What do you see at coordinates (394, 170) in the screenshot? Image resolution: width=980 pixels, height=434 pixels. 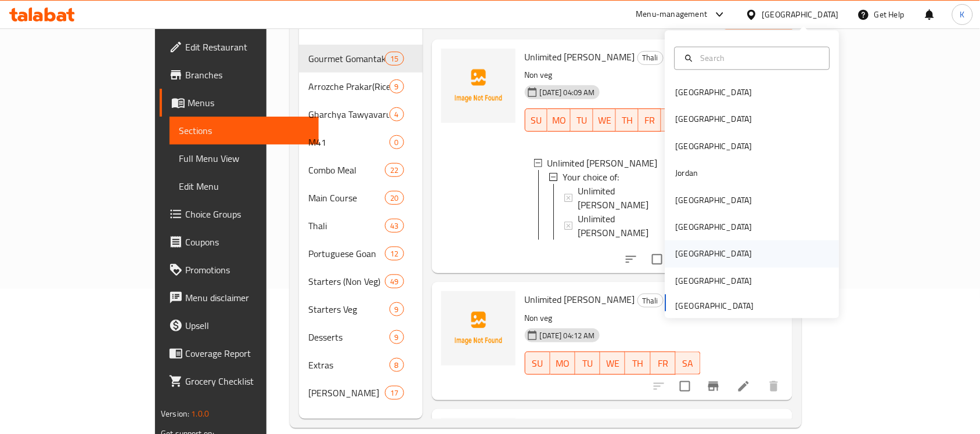 I see `span: 22` at bounding box center [394, 170].